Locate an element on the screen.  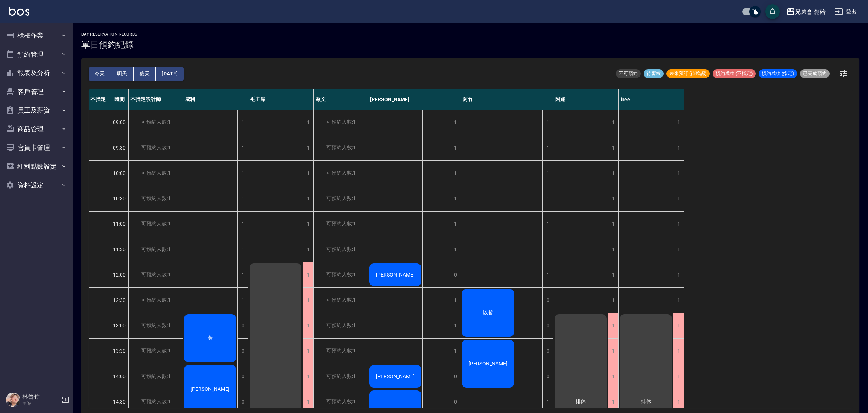
span: 黃 is located at coordinates (210, 338).